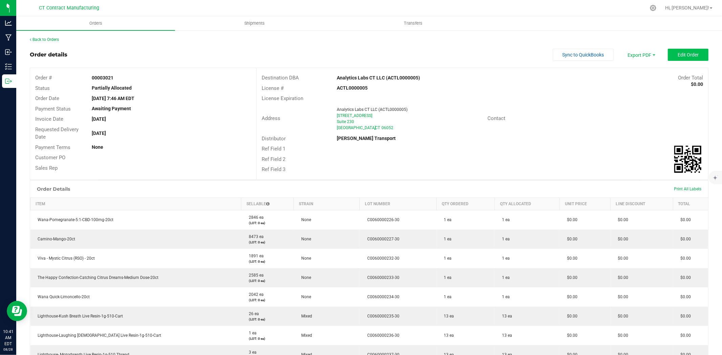  I want to click on span: CT Contract Manufacturing, so click(69, 8).